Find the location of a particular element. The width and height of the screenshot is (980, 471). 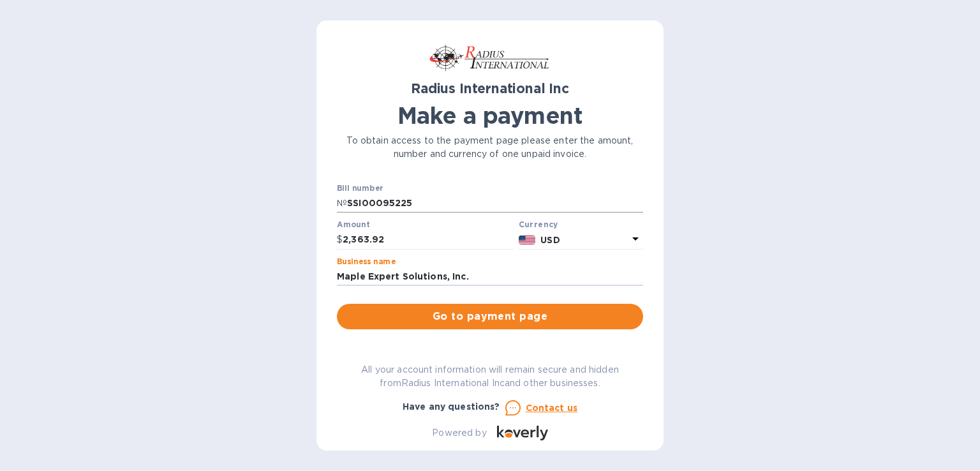

input: 0.00 is located at coordinates (428, 240).